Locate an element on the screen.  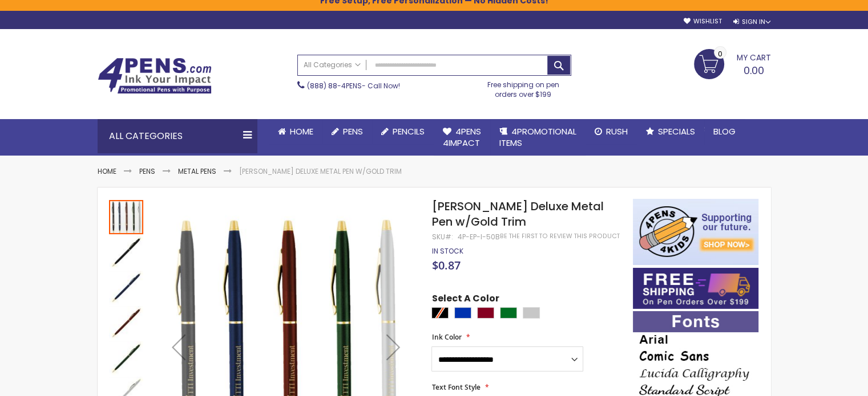
span: Home is located at coordinates (301, 131).